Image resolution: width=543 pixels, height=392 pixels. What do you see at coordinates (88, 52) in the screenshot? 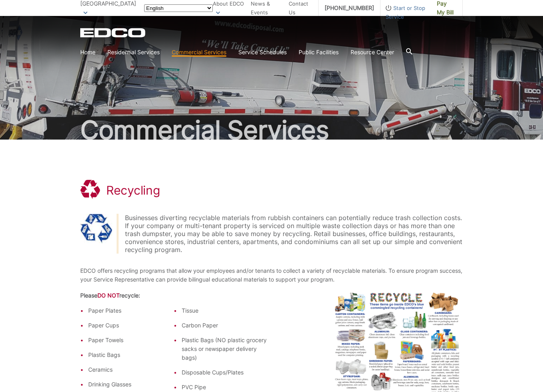
I see `a: Home` at bounding box center [88, 52].